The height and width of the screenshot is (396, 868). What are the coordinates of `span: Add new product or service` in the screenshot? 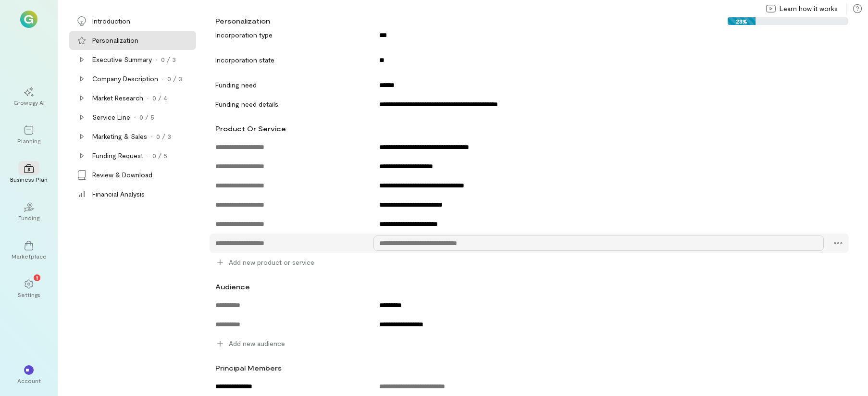 It's located at (271, 262).